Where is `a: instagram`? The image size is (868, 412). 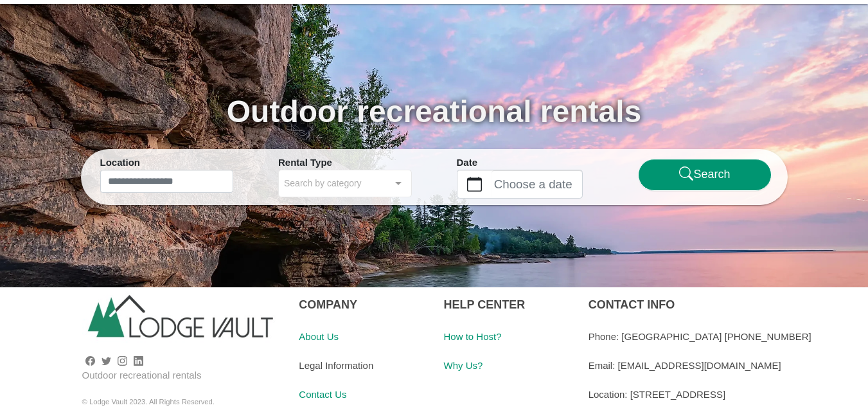 a: instagram is located at coordinates (122, 361).